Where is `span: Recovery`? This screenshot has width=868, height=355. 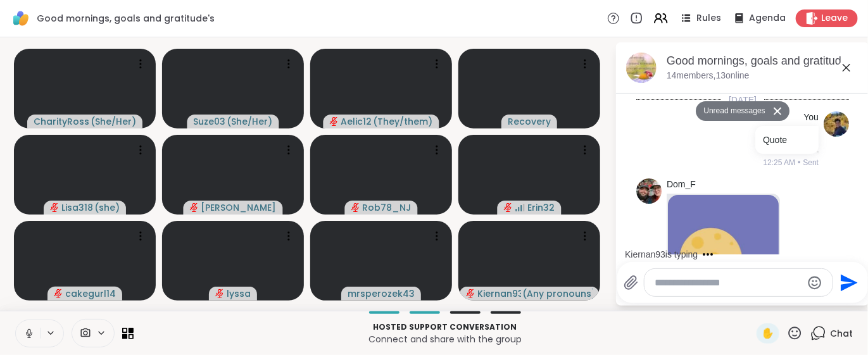
span: Recovery is located at coordinates (530, 122).